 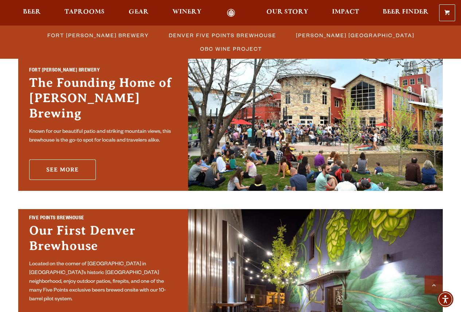 What do you see at coordinates (187, 13) in the screenshot?
I see `a: Winery` at bounding box center [187, 13].